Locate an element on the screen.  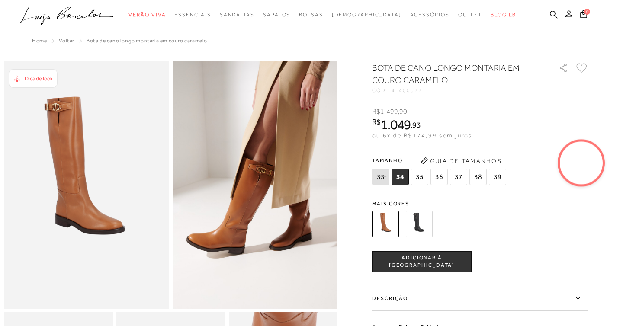
span: 39 is located at coordinates (498, 177).